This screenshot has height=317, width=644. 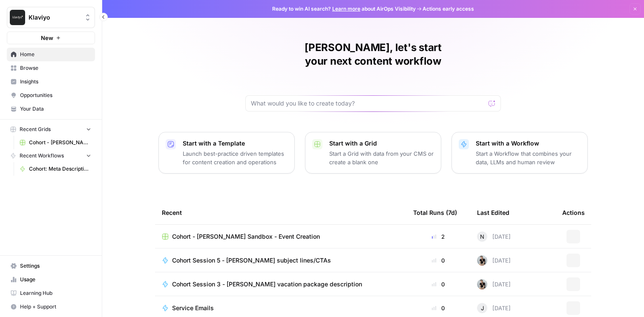 I want to click on span: Usage, so click(x=56, y=280).